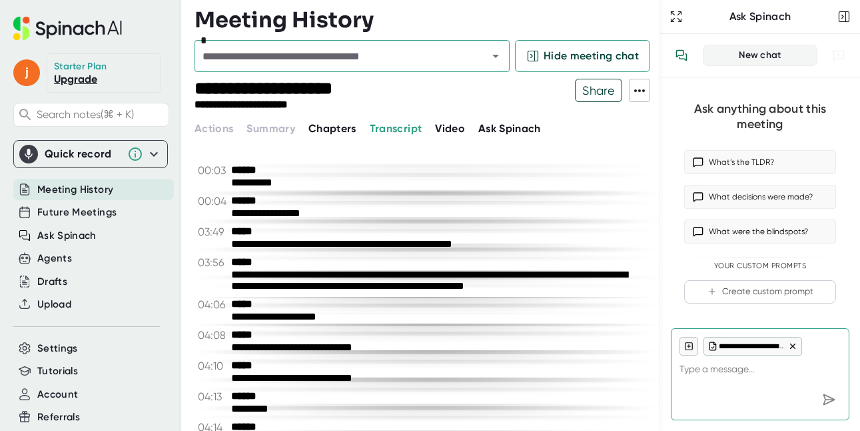  Describe the element at coordinates (213, 365) in the screenshot. I see `span: 04:10` at that location.